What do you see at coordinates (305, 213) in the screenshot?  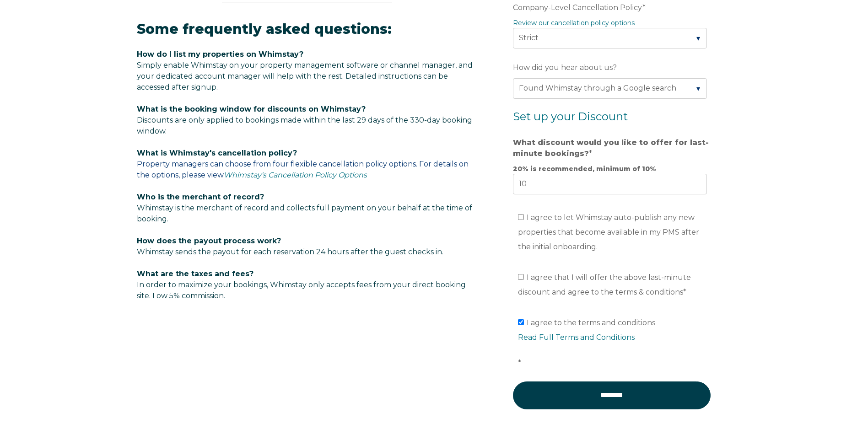 I see `span: Whimstay is the merchant of record and collects full payment on your behalf at the time of booking.` at bounding box center [305, 213].